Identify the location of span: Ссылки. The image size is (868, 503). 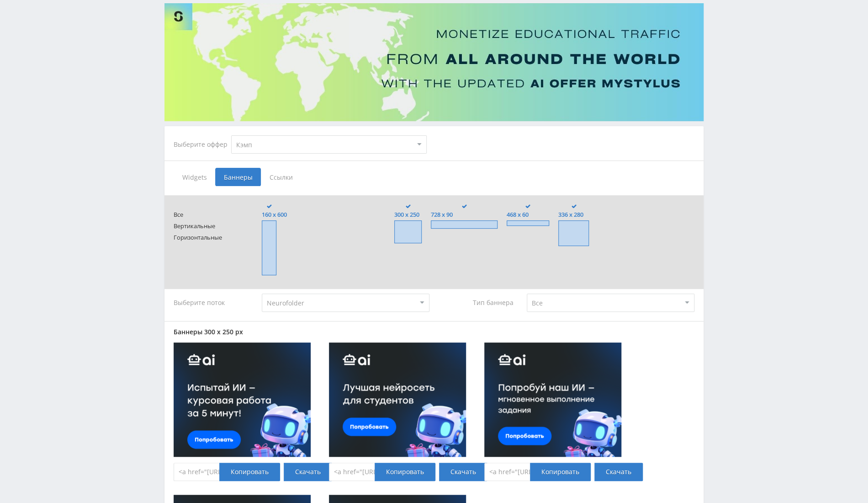
(281, 176).